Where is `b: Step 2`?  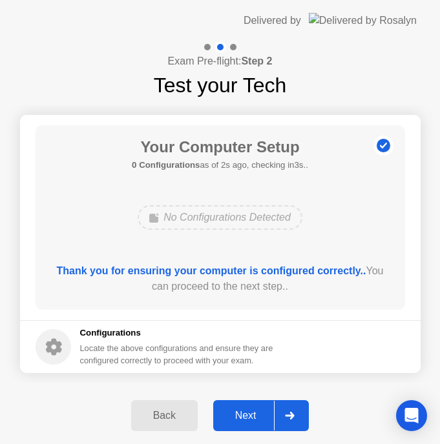
b: Step 2 is located at coordinates (256, 61).